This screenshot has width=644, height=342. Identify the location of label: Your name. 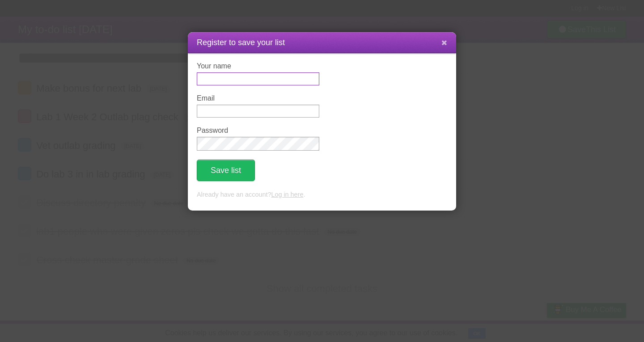
(258, 66).